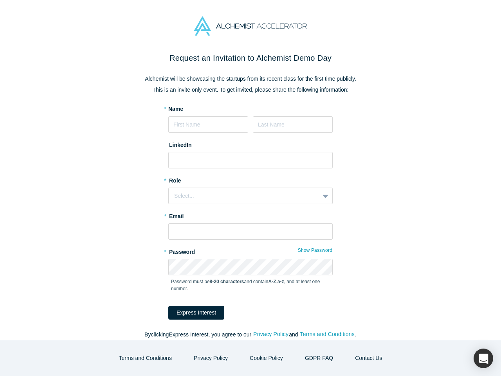  What do you see at coordinates (244, 196) in the screenshot?
I see `div: Select...` at bounding box center [244, 196].